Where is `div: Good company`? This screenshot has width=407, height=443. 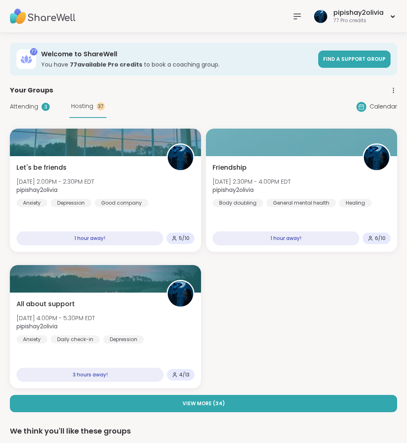 div: Good company is located at coordinates (121, 203).